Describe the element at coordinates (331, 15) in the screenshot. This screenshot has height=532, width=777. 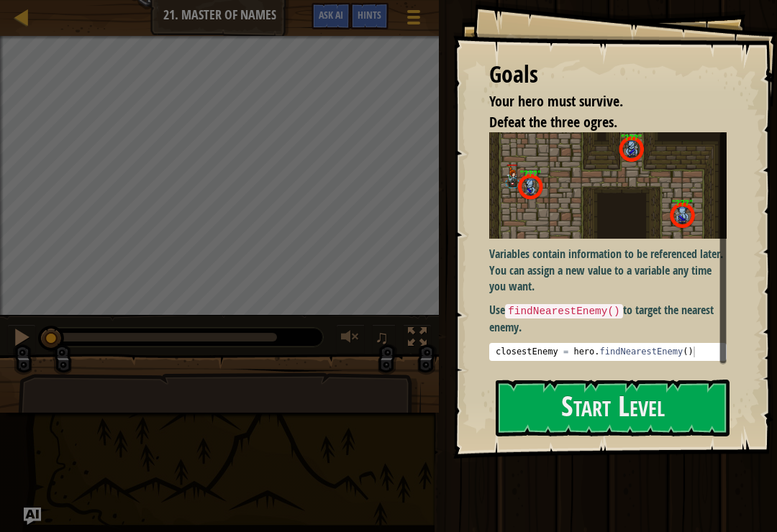
I see `span: Ask AI` at that location.